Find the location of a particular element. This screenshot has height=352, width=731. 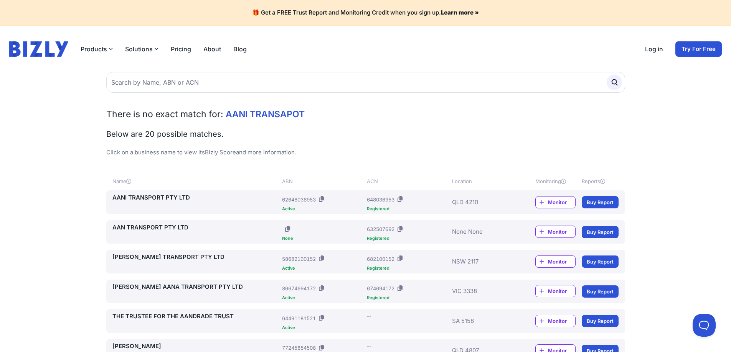

div: 58682100152 is located at coordinates (299, 259).